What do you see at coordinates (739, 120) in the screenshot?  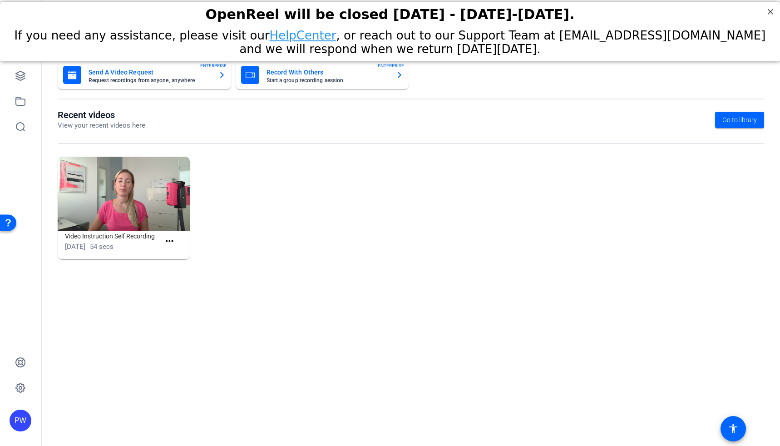 I see `a: Go to library` at bounding box center [739, 120].